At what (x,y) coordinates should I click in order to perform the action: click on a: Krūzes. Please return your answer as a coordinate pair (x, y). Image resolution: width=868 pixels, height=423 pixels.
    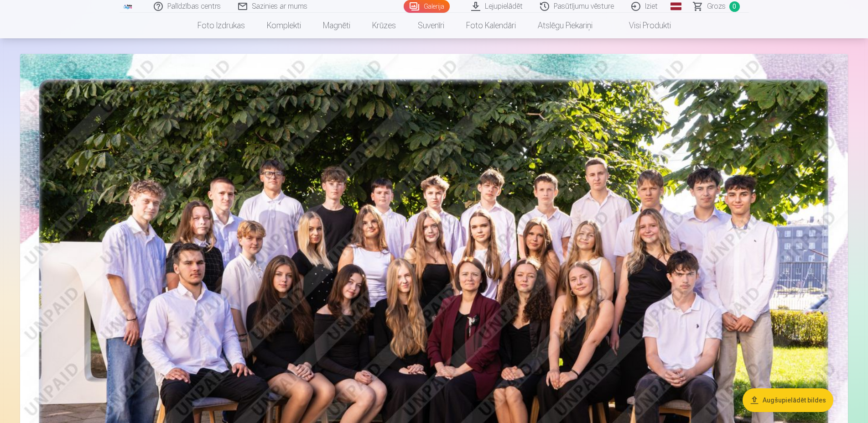
    Looking at the image, I should click on (384, 25).